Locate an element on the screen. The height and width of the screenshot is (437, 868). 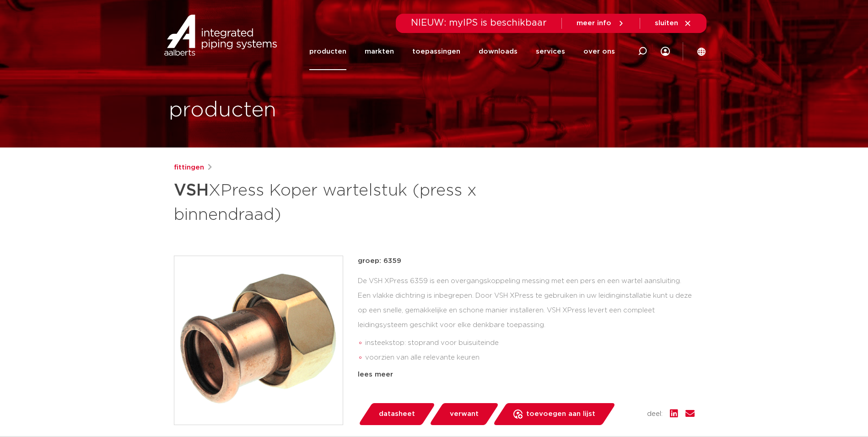
nav: Menu is located at coordinates (462, 51).